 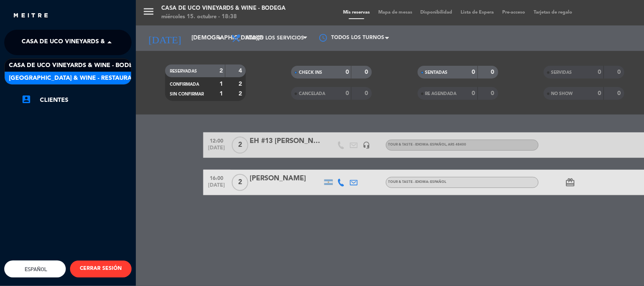 What do you see at coordinates (76, 100) in the screenshot?
I see `a: account_boxClientes` at bounding box center [76, 100].